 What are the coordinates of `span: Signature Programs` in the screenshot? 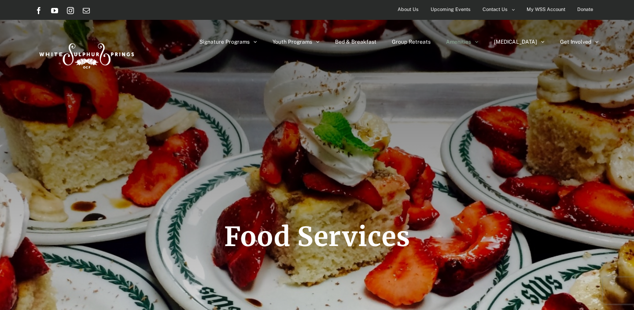 It's located at (225, 42).